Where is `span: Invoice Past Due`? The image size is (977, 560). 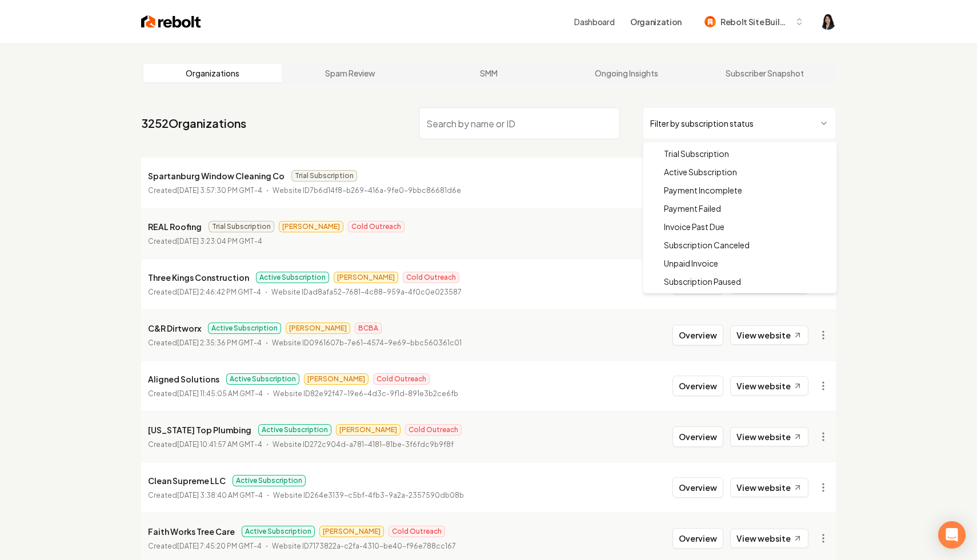 span: Invoice Past Due is located at coordinates (694, 226).